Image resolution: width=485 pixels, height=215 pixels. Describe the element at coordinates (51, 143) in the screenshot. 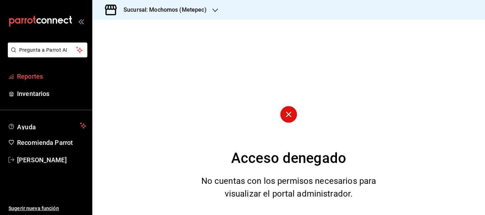

I see `span: Recomienda Parrot` at that location.